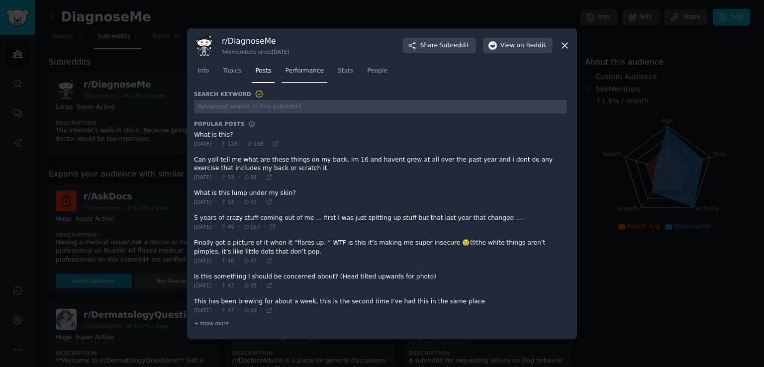 The height and width of the screenshot is (367, 764). Describe the element at coordinates (445, 46) in the screenshot. I see `span: Share` at that location.